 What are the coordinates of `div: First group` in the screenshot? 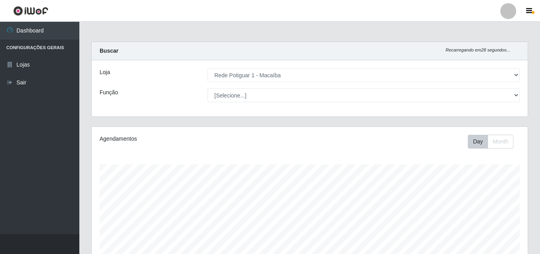 It's located at (490, 142).